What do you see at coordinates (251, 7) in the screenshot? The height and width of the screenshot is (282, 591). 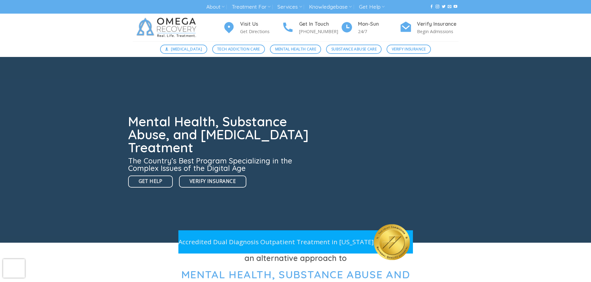 I see `a: Treatment For` at bounding box center [251, 7].